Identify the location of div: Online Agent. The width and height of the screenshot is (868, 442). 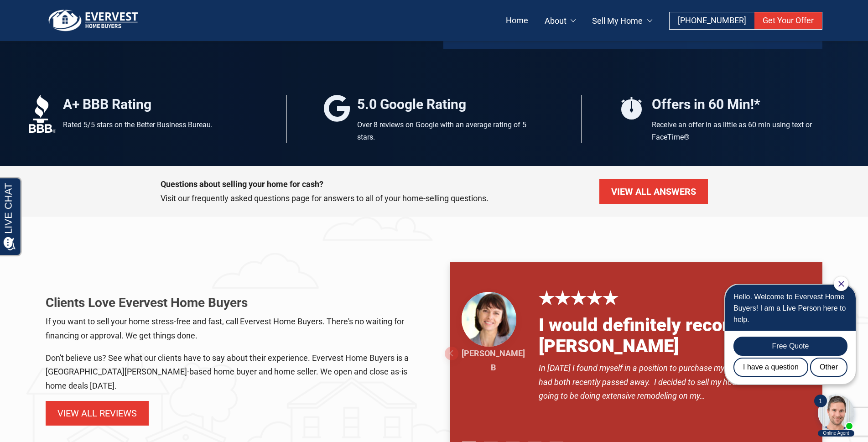
(123, 158).